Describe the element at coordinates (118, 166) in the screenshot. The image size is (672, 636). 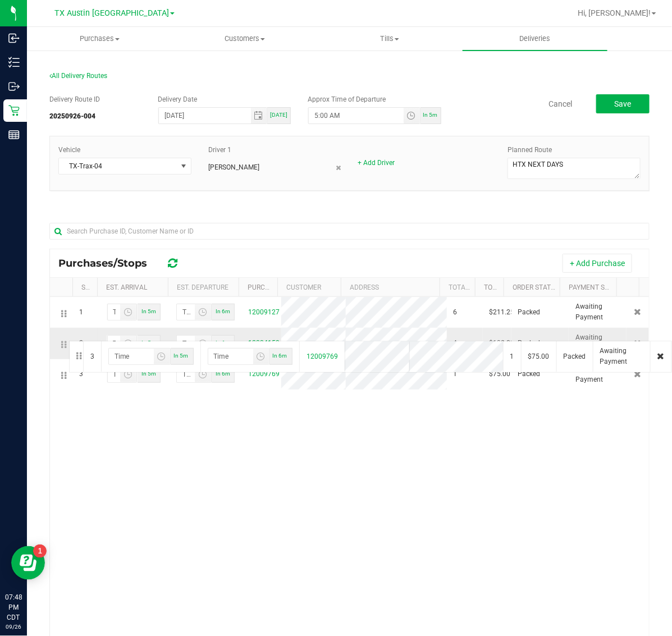
I see `span: TX-Trax-04` at that location.